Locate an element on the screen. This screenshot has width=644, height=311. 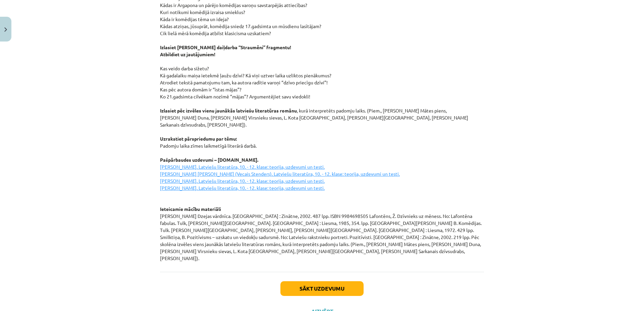
img: icon-close-lesson-0947bae3869378f0d4975bcd49f059093ad1ed9edebbc8119c70593378902aed.svg is located at coordinates (6, 30).